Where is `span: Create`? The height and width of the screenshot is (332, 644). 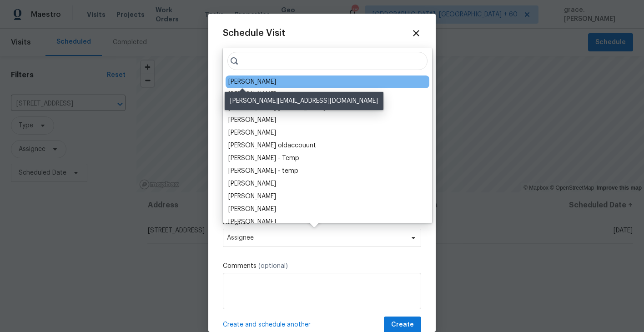 span: Create is located at coordinates (402, 325).